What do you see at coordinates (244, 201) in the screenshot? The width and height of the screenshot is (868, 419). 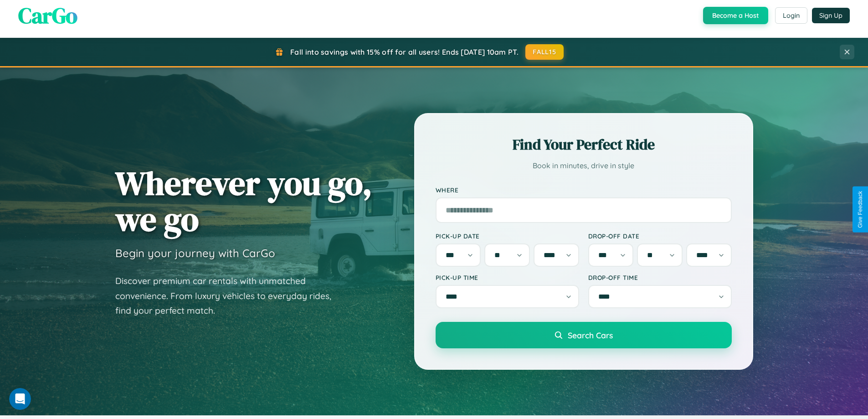 I see `h1: Wherever you go, we go` at bounding box center [244, 201].